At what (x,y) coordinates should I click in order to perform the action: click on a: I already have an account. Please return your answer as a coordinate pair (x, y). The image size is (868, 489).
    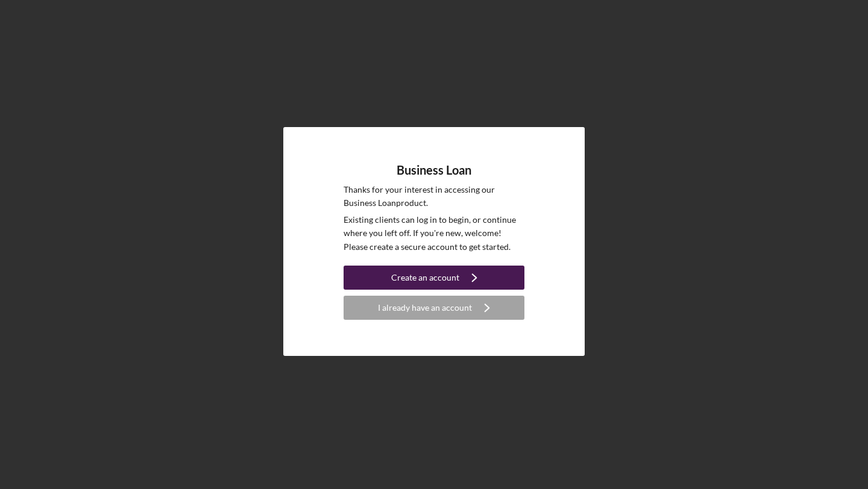
    Looking at the image, I should click on (434, 308).